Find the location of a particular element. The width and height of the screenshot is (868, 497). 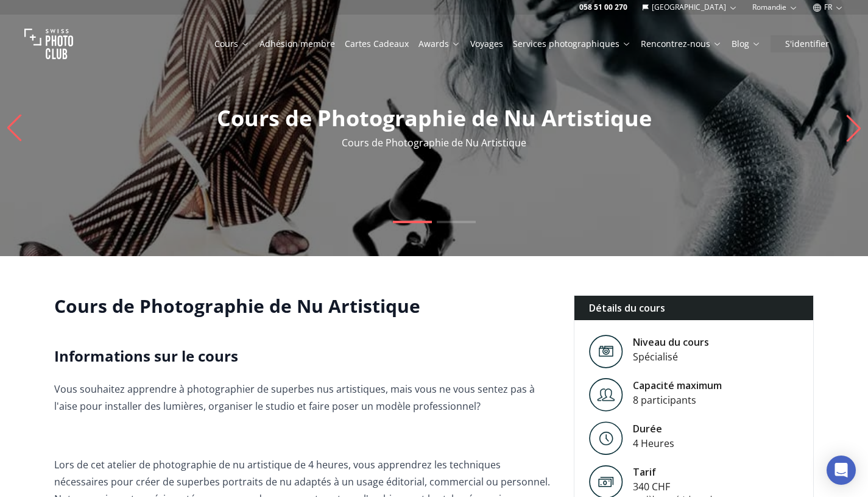

button: Adhésion membre is located at coordinates (297, 44).